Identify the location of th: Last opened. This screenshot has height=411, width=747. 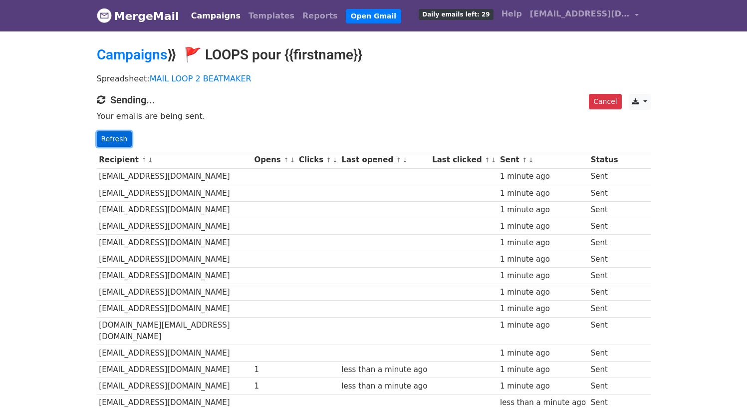
(385, 160).